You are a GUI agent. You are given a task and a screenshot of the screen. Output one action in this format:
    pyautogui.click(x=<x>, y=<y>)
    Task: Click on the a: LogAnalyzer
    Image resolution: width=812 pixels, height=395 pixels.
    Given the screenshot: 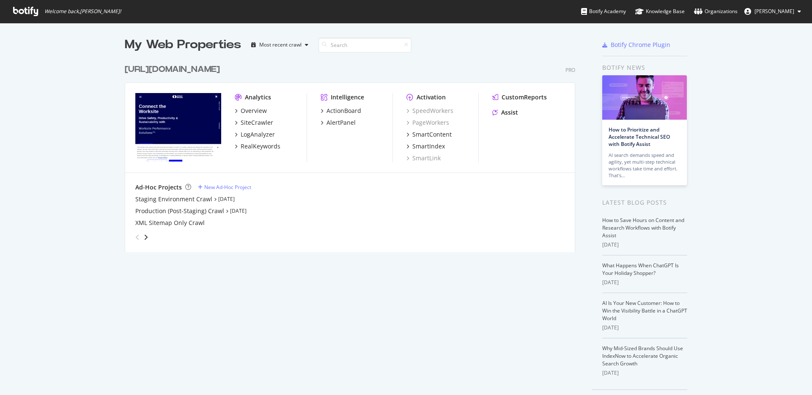 What is the action you would take?
    pyautogui.click(x=255, y=134)
    